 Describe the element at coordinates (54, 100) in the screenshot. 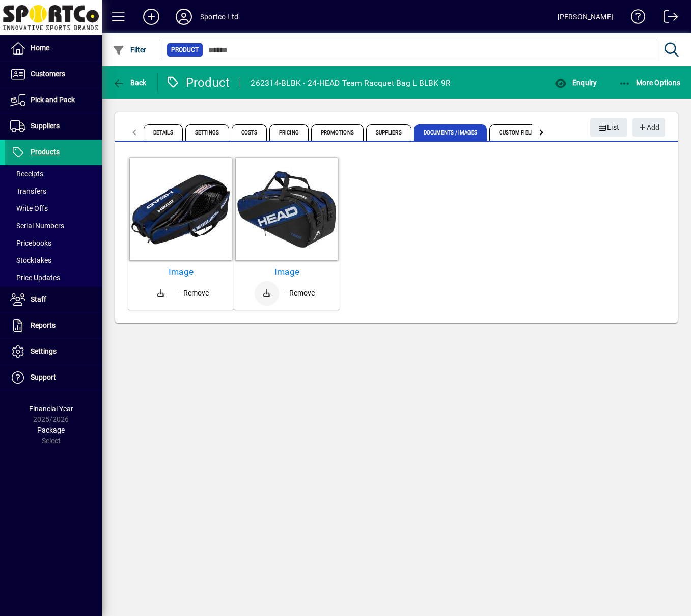

I see `a: Pick and Pack` at that location.